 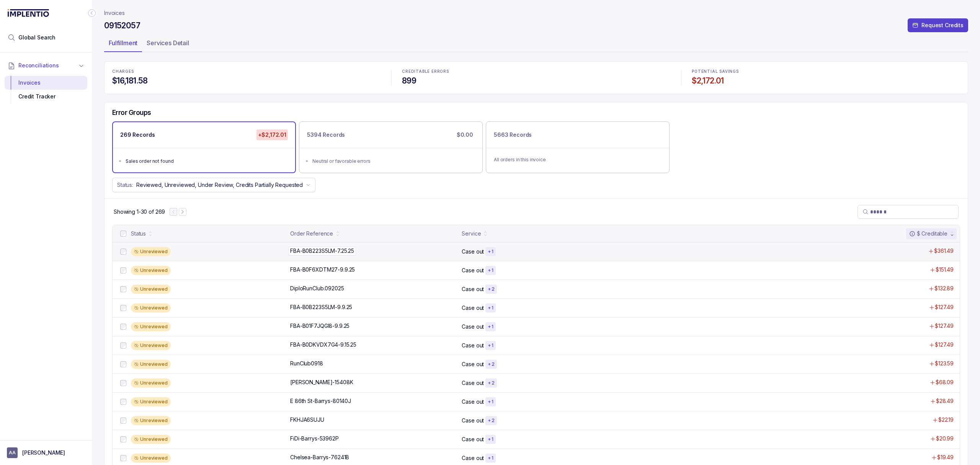 I want to click on p: All orders in this invoice, so click(x=578, y=159).